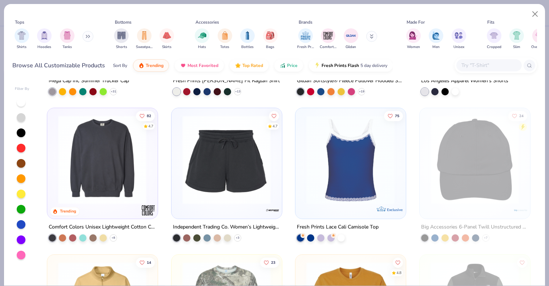 This screenshot has height=286, width=549. Describe the element at coordinates (306, 36) in the screenshot. I see `img: Fresh Prints Image` at that location.